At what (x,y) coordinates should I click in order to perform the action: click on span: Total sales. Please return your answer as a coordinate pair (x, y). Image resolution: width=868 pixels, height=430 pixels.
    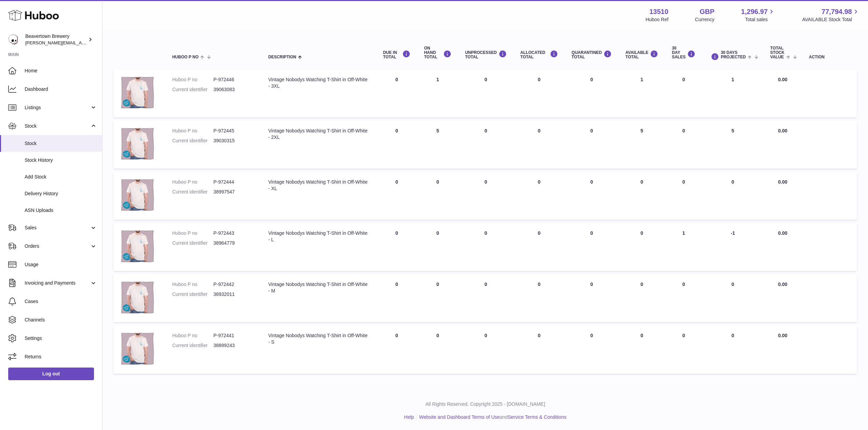
    Looking at the image, I should click on (760, 20).